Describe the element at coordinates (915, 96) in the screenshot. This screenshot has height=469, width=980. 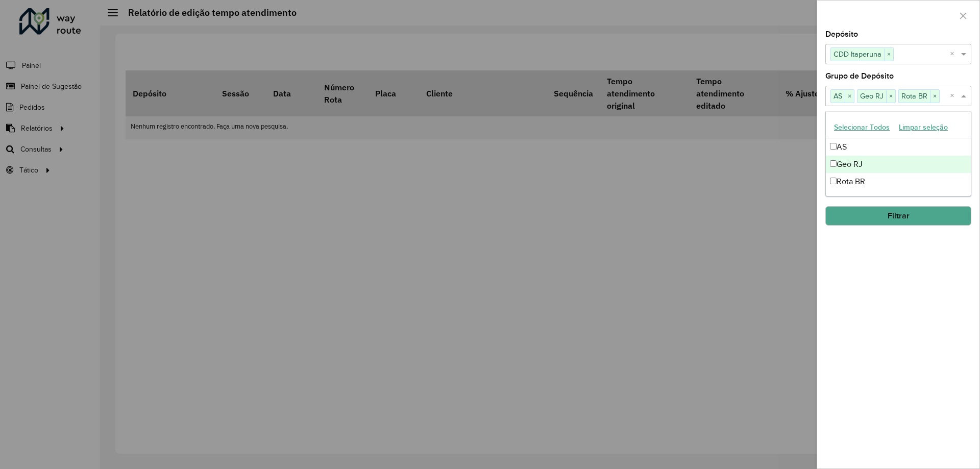
I see `span: Rota BR` at that location.